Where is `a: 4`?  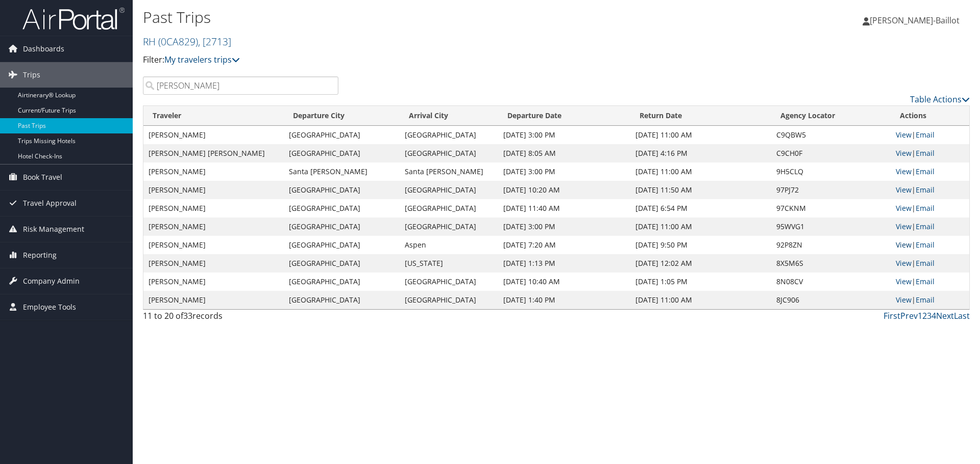 a: 4 is located at coordinates (933, 316).